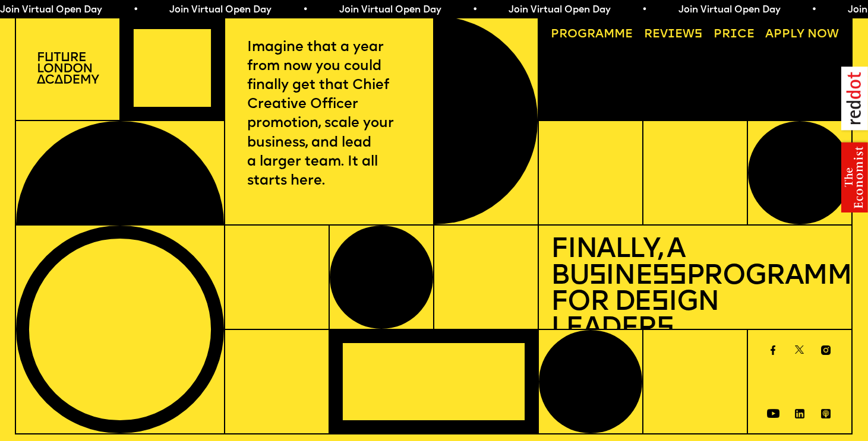 This screenshot has height=441, width=868. What do you see at coordinates (674, 34) in the screenshot?
I see `a: Reviews` at bounding box center [674, 34].